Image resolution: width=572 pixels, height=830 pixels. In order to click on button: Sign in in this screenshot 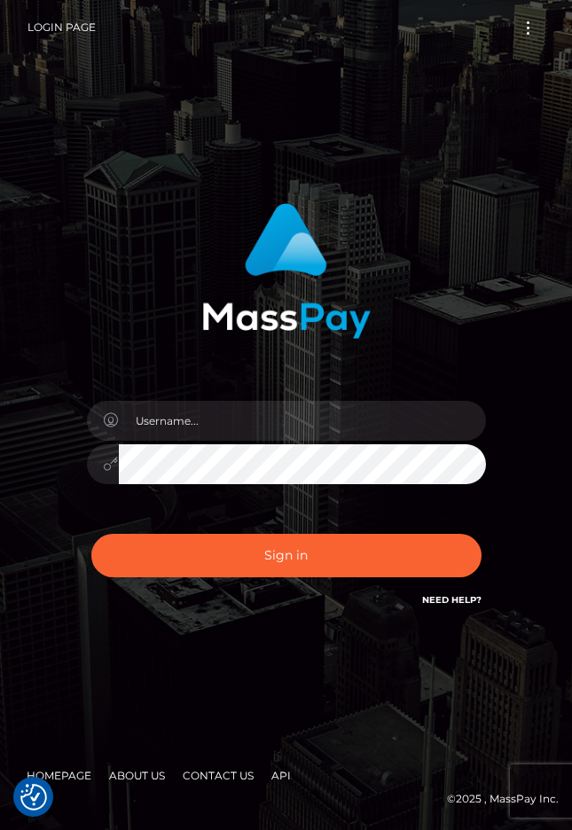, I will do `click(286, 555)`.